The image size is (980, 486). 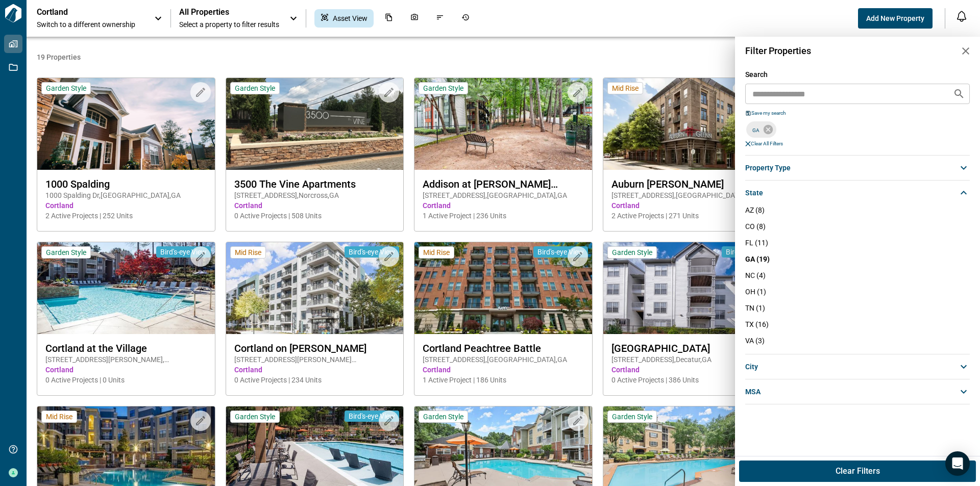 What do you see at coordinates (756, 130) in the screenshot?
I see `span: GA` at bounding box center [756, 130].